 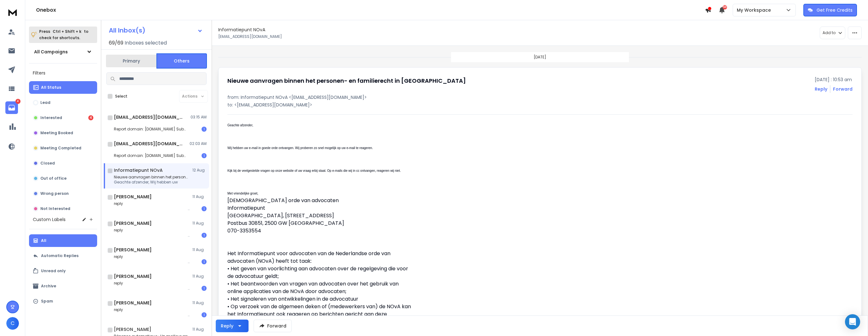 I want to click on button: Meeting Completed, so click(x=63, y=149).